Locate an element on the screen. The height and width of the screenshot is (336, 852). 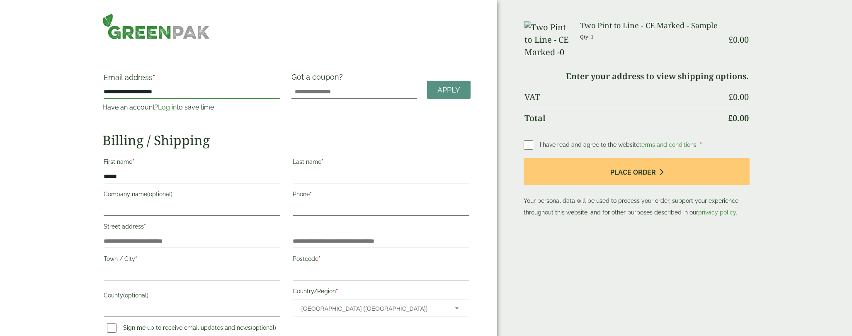
label: Phone is located at coordinates (381, 195).